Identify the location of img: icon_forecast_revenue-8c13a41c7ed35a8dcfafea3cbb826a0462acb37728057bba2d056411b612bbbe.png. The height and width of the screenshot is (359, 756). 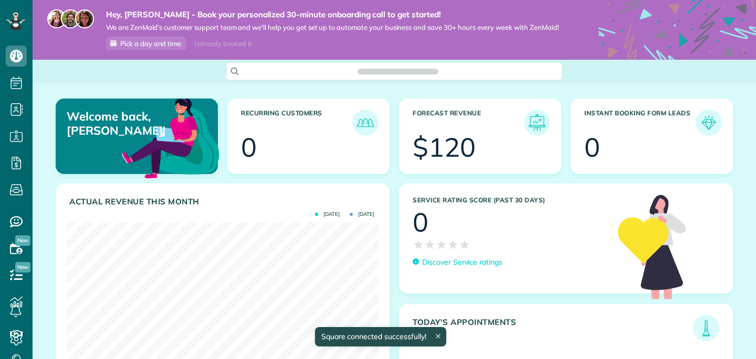
(537, 123).